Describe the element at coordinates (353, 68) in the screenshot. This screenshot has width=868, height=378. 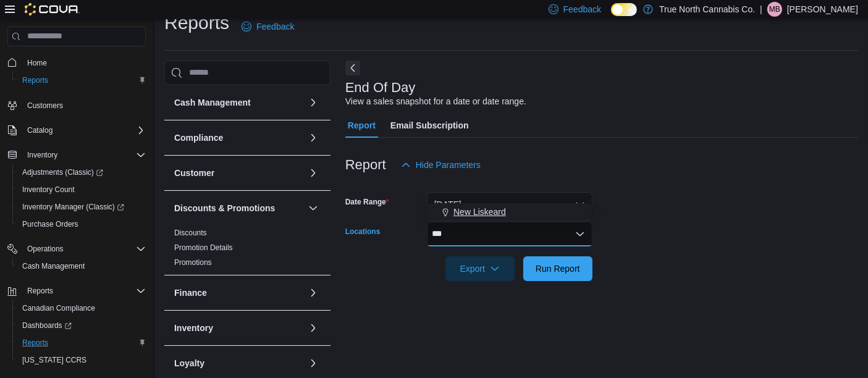
I see `button: Next` at that location.